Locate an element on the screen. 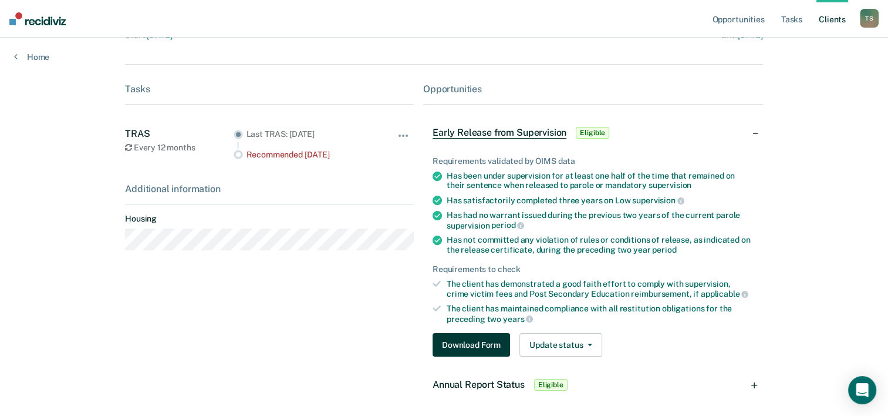 The width and height of the screenshot is (888, 416). div: Additional information is located at coordinates (270, 188).